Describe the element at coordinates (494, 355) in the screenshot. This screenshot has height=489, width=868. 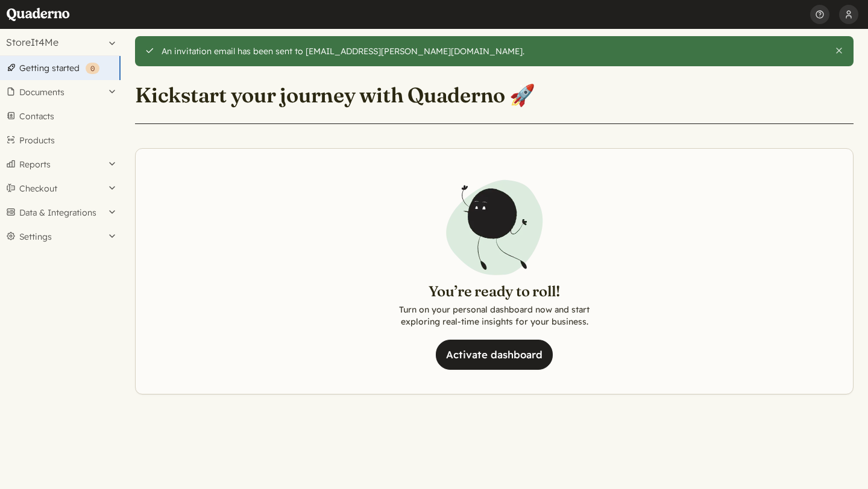
I see `a: Activate dashboard` at that location.